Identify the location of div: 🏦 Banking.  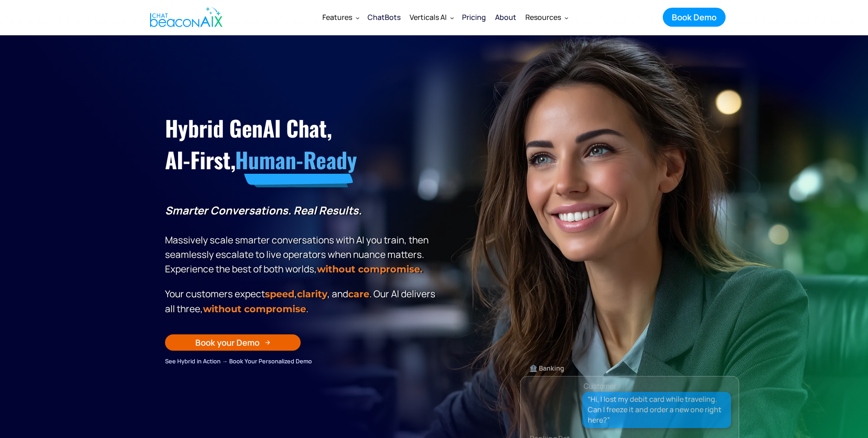
(630, 368).